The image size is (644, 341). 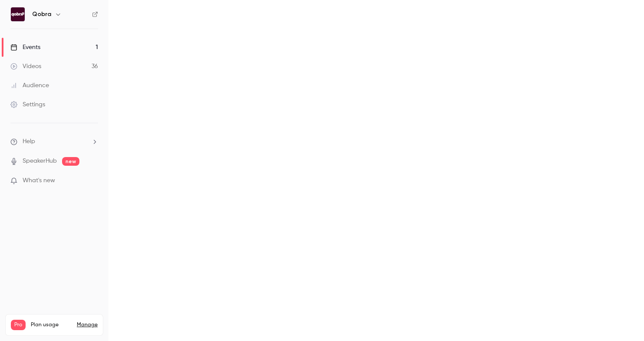 What do you see at coordinates (39, 161) in the screenshot?
I see `a: SpeakerHub` at bounding box center [39, 161].